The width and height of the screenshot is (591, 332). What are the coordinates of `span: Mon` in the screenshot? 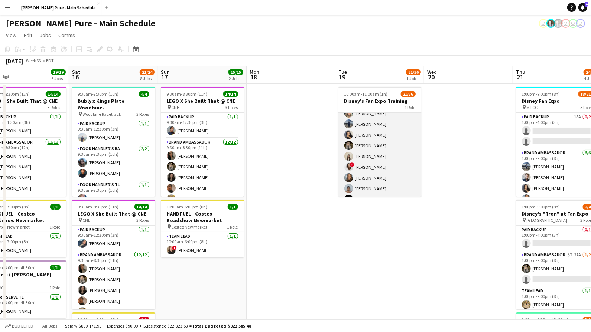 It's located at (254, 72).